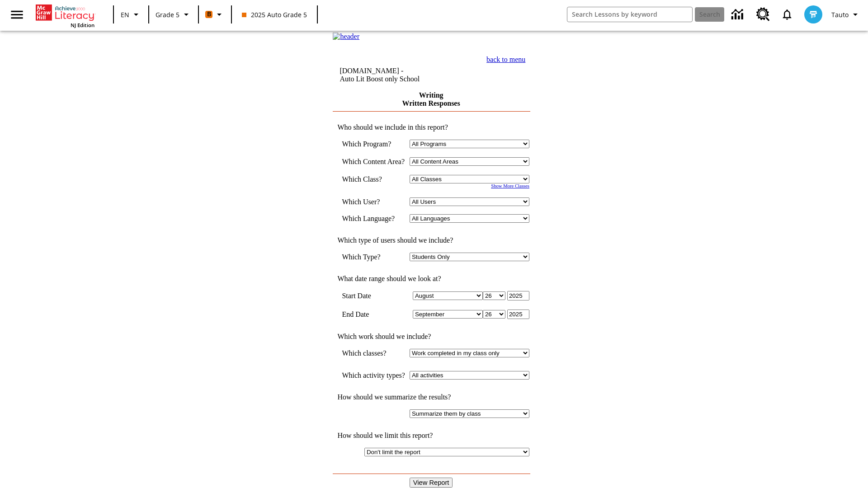 This screenshot has height=488, width=868. What do you see at coordinates (431, 483) in the screenshot?
I see `input: View Report` at bounding box center [431, 483].